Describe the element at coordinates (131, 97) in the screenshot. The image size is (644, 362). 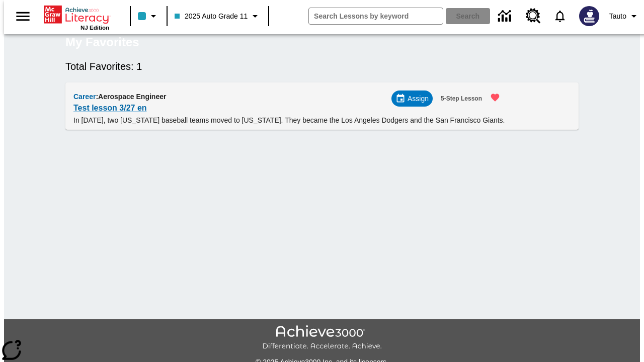
I see `span: : Aerospace Engineer` at that location.